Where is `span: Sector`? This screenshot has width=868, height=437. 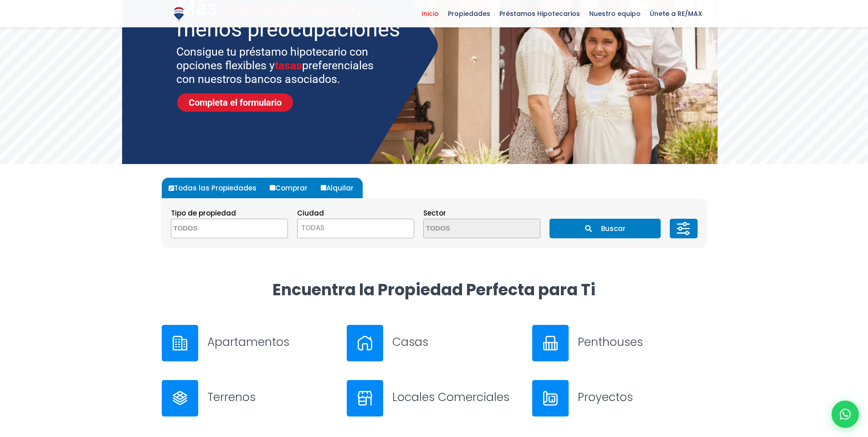 span: Sector is located at coordinates (434, 213).